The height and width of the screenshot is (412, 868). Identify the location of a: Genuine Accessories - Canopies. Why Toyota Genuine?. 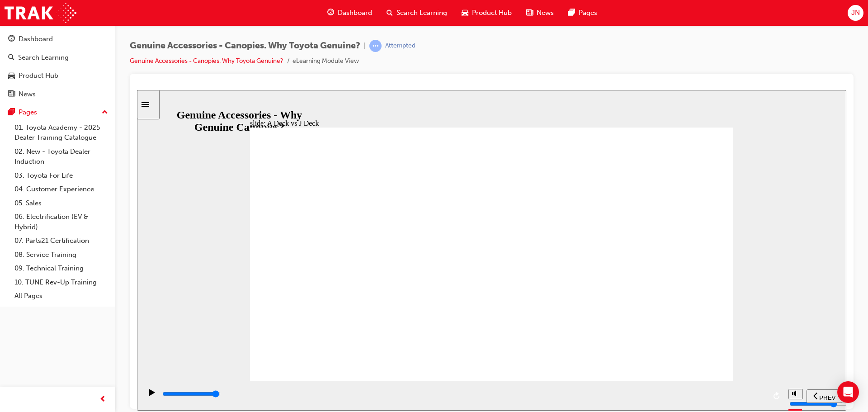
(207, 61).